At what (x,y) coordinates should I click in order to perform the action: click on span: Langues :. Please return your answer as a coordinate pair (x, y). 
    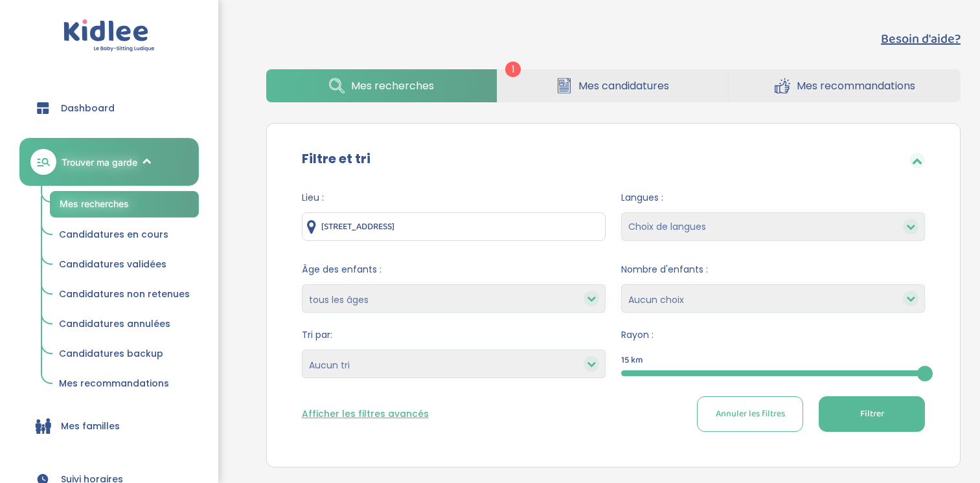
    Looking at the image, I should click on (773, 198).